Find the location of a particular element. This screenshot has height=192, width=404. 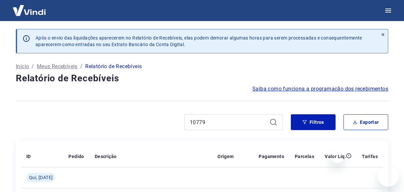

p: Parcelas is located at coordinates (304, 156).